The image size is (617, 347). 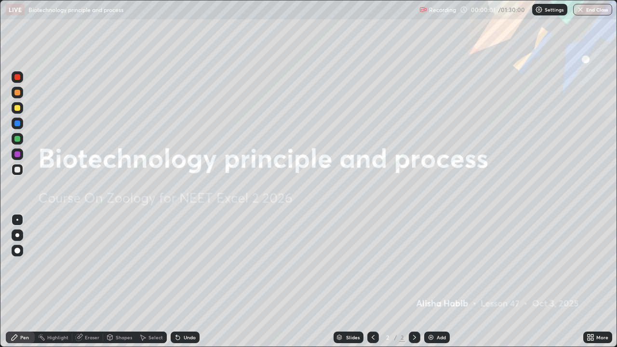 What do you see at coordinates (443, 10) in the screenshot?
I see `p: Recording` at bounding box center [443, 10].